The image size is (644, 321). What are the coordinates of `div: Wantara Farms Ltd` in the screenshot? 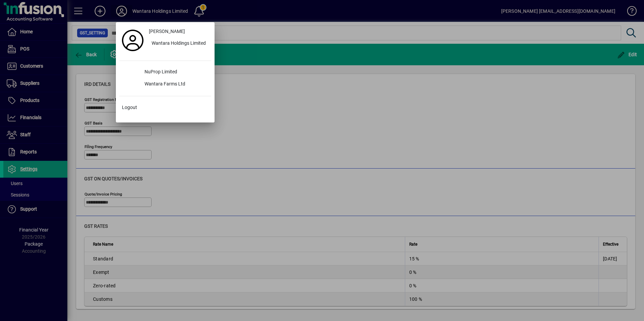 It's located at (175, 84).